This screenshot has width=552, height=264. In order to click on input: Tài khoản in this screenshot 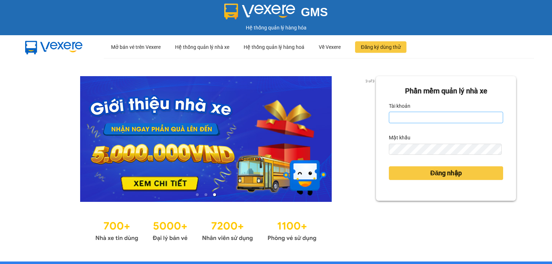, I will do `click(446, 118)`.